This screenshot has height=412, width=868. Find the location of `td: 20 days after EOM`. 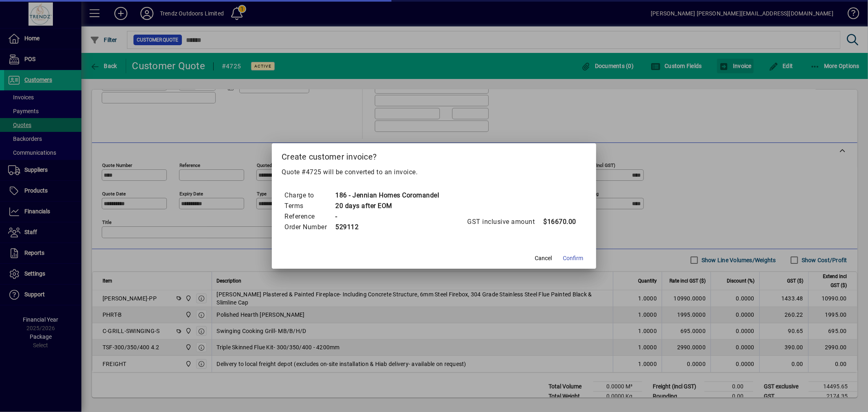

td: 20 days after EOM is located at coordinates (387, 206).